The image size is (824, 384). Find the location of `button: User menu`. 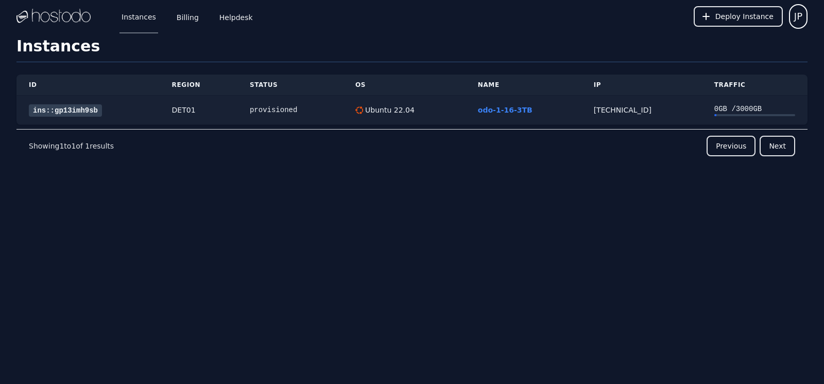

button: User menu is located at coordinates (798, 16).